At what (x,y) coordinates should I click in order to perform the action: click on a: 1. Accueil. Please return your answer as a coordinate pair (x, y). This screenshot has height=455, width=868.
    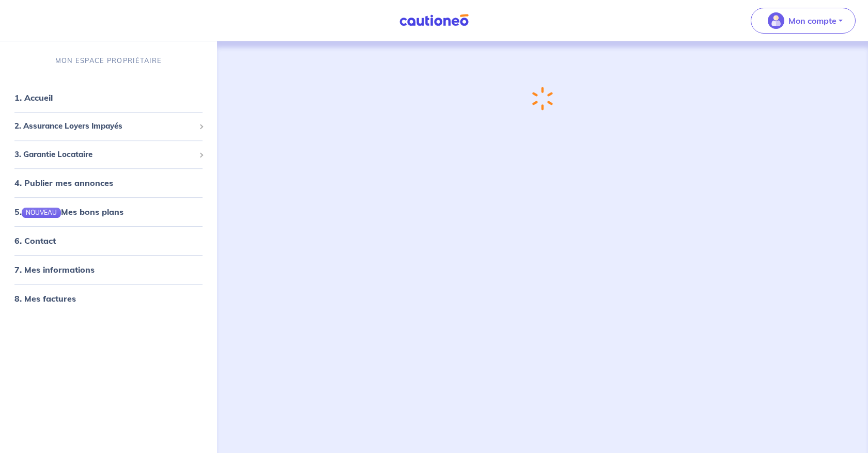
    Looking at the image, I should click on (34, 98).